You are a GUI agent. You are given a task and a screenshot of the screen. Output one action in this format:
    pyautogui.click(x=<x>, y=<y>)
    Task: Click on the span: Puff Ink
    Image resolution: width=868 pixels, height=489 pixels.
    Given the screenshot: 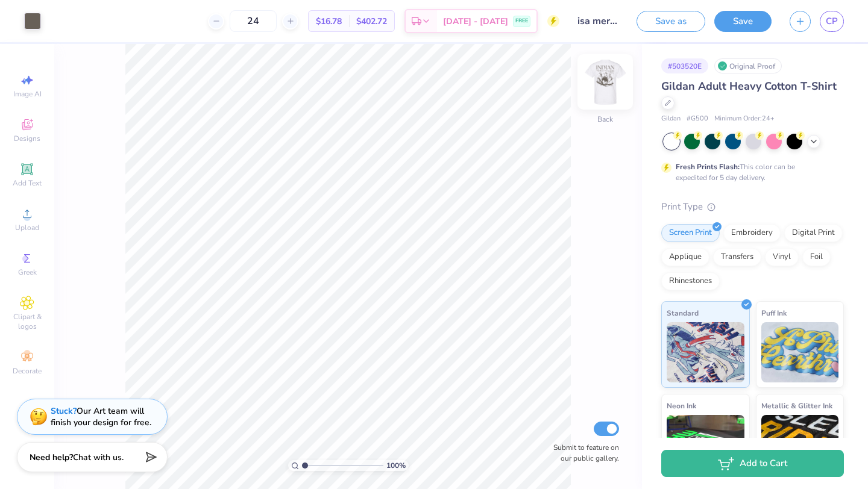 What is the action you would take?
    pyautogui.click(x=774, y=312)
    